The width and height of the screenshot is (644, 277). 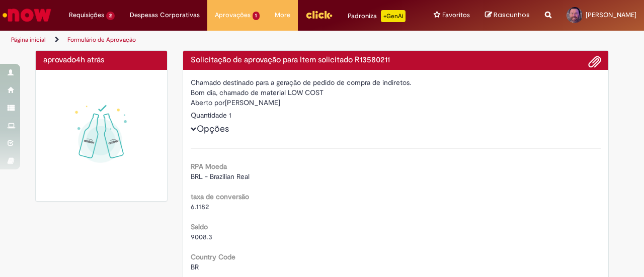 I want to click on img: sucesso_1.gif, so click(x=101, y=135).